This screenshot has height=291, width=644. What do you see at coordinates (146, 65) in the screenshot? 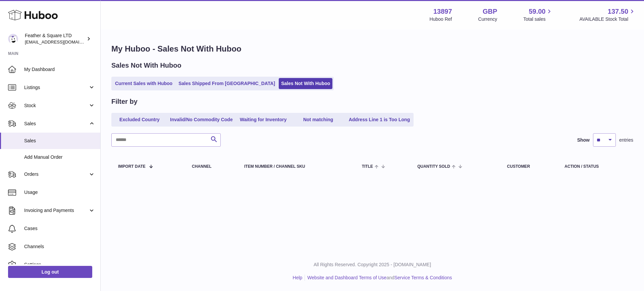
I see `h2: Sales Not With Huboo` at bounding box center [146, 65].